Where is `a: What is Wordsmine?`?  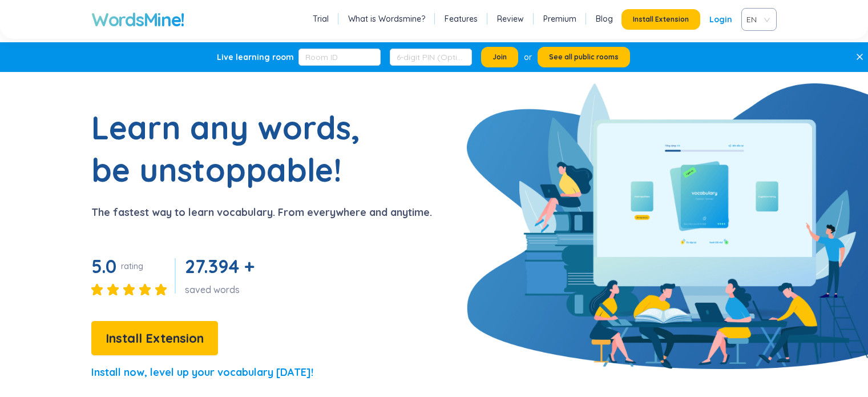 a: What is Wordsmine? is located at coordinates (386, 19).